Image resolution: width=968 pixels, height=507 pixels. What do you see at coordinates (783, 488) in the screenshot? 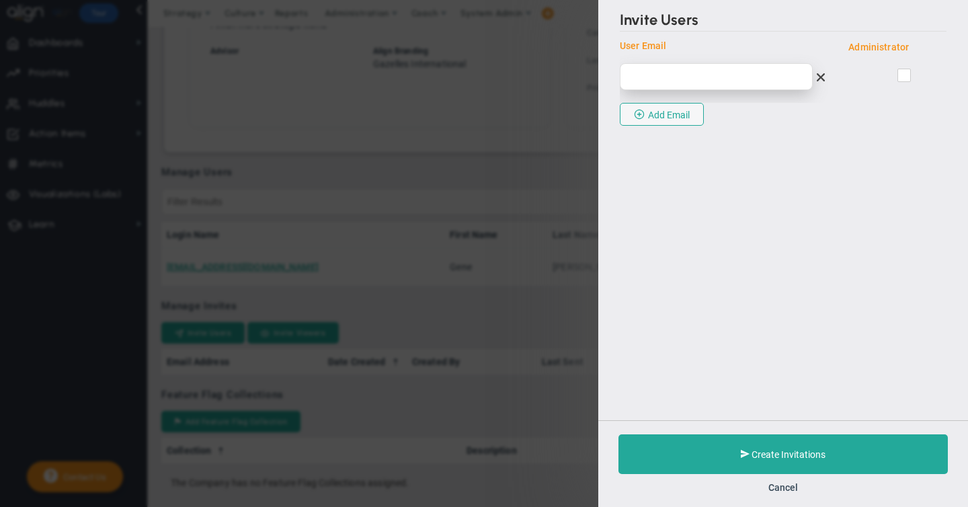
I see `button: Cancel` at bounding box center [783, 488].